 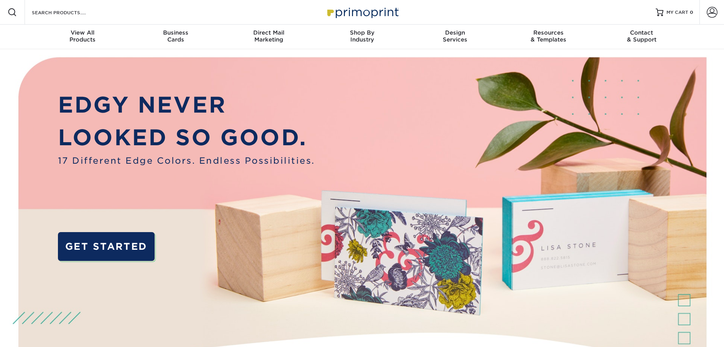 I want to click on a: Resources& Templates, so click(x=549, y=37).